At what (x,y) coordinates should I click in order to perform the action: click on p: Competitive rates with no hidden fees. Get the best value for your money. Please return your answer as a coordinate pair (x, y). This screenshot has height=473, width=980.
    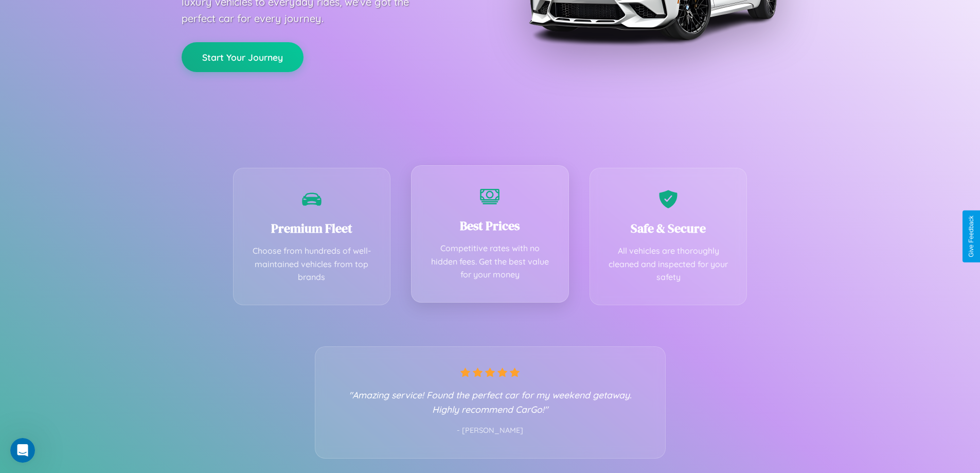
    Looking at the image, I should click on (490, 261).